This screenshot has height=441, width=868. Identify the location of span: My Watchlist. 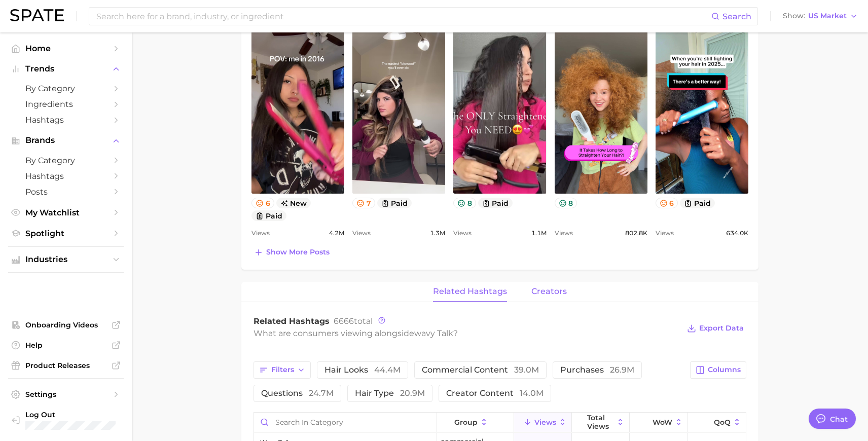
(66, 213).